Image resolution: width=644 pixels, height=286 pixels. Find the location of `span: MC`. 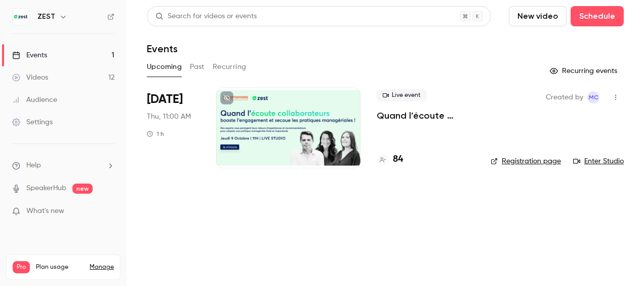

span: MC is located at coordinates (593, 98).